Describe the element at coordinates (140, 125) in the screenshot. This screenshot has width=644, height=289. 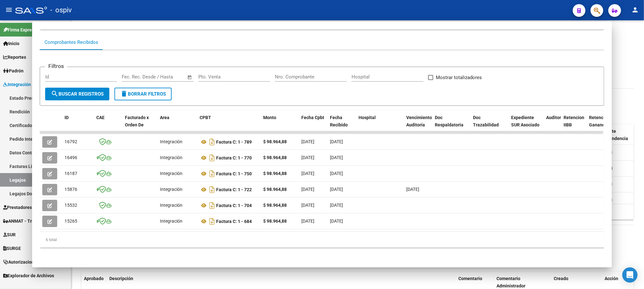
I see `datatable-header-cell: Facturado x Orden De` at that location.